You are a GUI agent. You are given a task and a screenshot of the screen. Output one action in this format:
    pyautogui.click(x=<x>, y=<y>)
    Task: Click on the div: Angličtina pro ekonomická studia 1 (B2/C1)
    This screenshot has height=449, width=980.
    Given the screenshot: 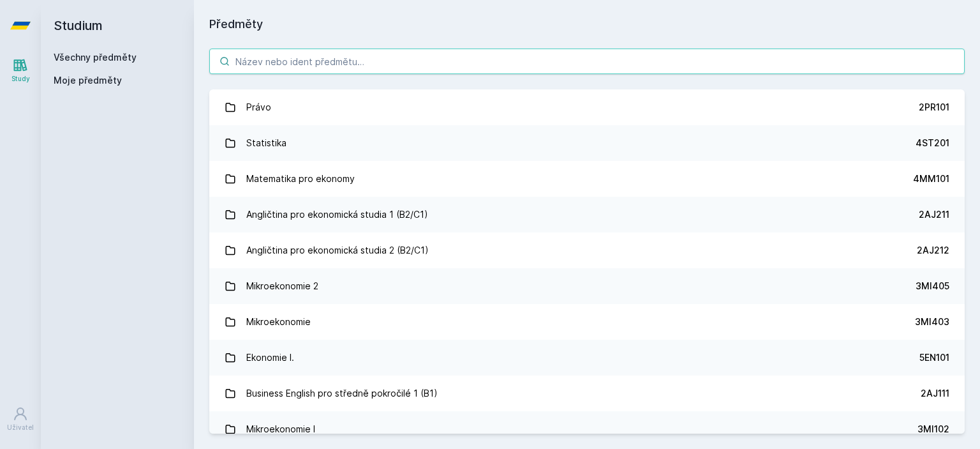 What is the action you would take?
    pyautogui.click(x=337, y=215)
    